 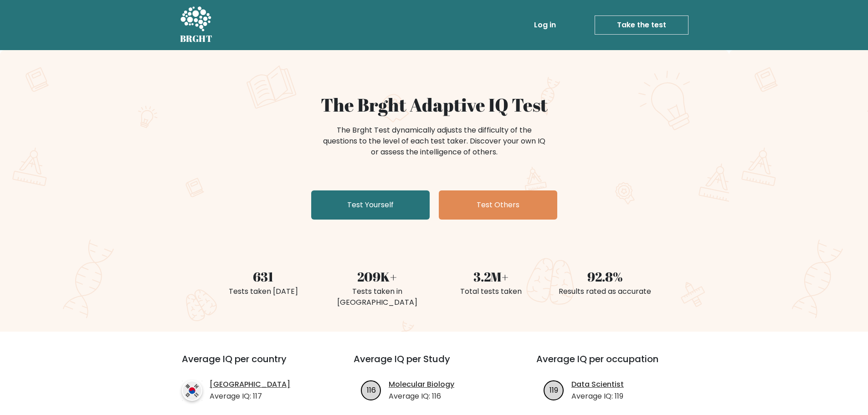 What do you see at coordinates (251, 364) in the screenshot?
I see `h3: Average IQ per country` at bounding box center [251, 364].